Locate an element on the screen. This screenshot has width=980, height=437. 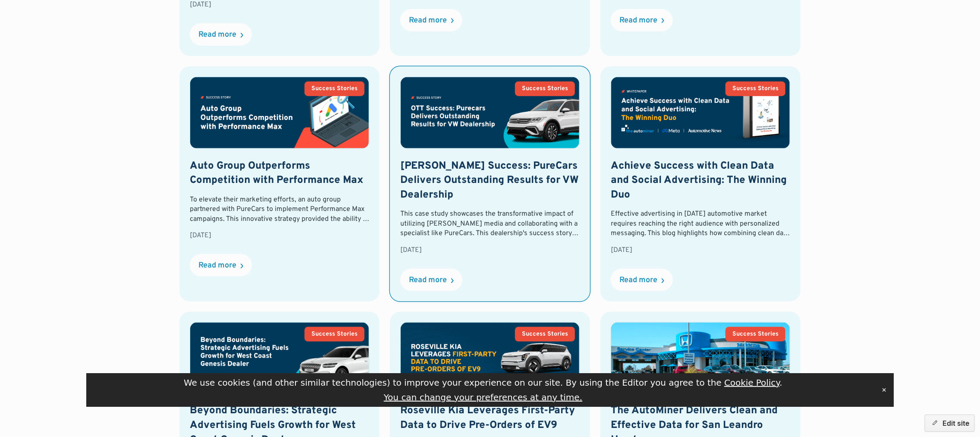
a: Cookie Policy is located at coordinates (752, 382).